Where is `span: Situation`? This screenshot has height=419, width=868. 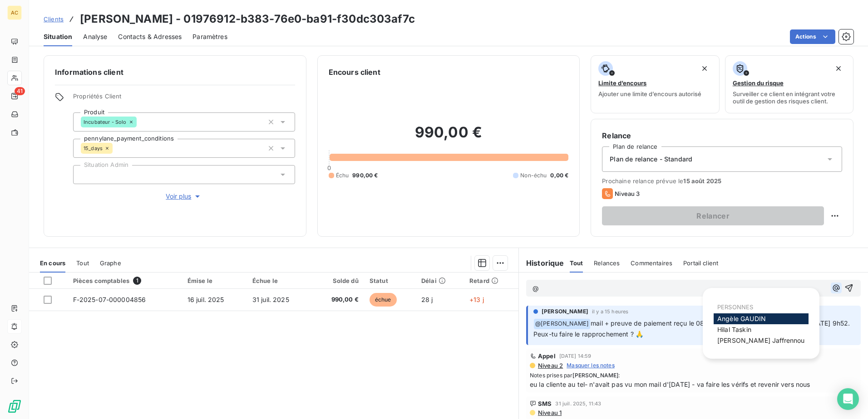 span: Situation is located at coordinates (58, 37).